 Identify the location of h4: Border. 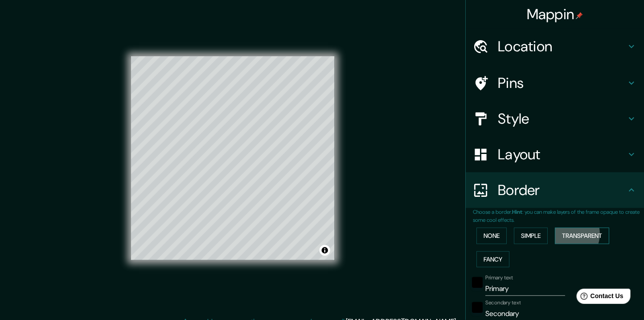
(562, 190).